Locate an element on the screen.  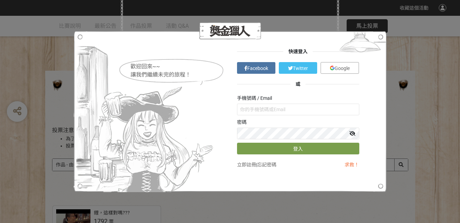
div: 歡迎回來~~ is located at coordinates (177, 66).